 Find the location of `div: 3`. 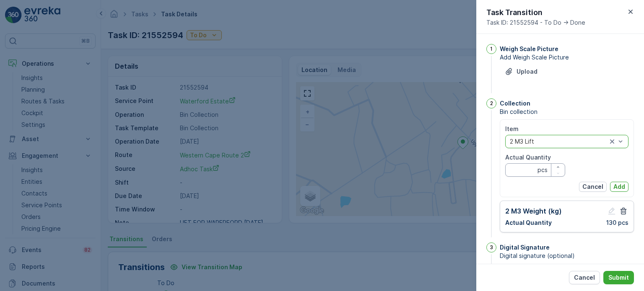

div: 3 is located at coordinates (491, 247).